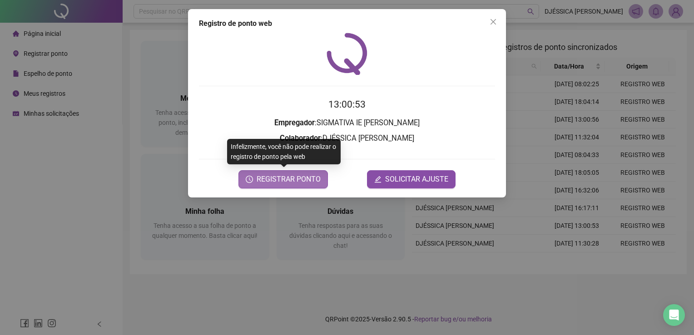 This screenshot has height=335, width=694. Describe the element at coordinates (347, 54) in the screenshot. I see `img: QRPoint` at that location.